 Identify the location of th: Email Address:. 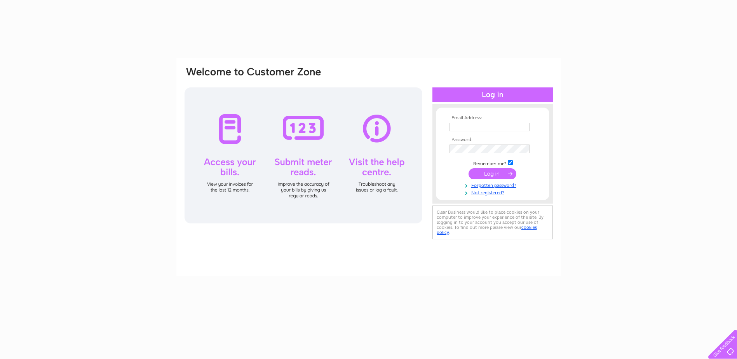
(493, 118).